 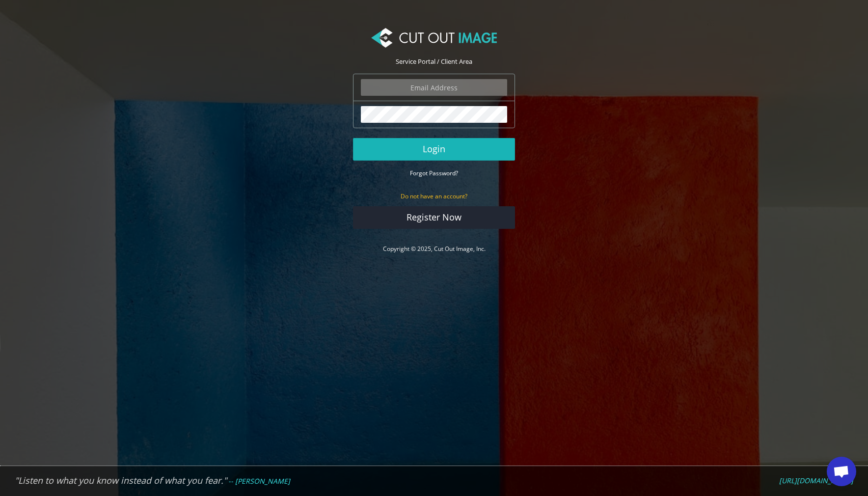 I want to click on a: Register Now, so click(x=434, y=217).